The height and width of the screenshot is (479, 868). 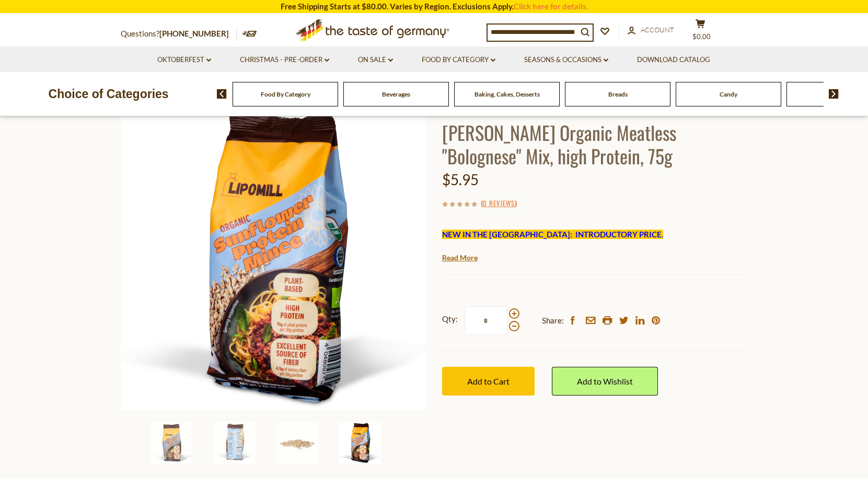 What do you see at coordinates (396, 94) in the screenshot?
I see `span: Beverages` at bounding box center [396, 94].